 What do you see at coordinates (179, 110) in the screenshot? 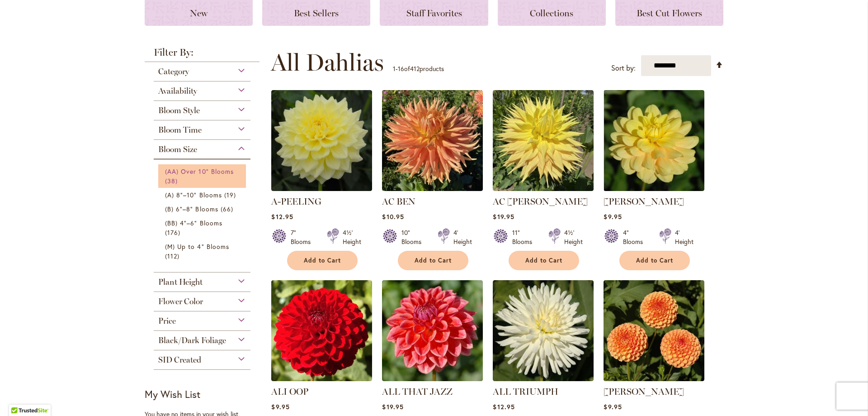
I see `span: Bloom Style` at bounding box center [179, 110].